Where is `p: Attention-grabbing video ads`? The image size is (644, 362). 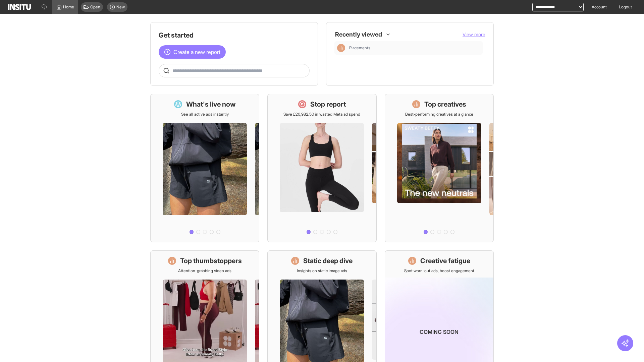
p: Attention-grabbing video ads is located at coordinates (205, 271).